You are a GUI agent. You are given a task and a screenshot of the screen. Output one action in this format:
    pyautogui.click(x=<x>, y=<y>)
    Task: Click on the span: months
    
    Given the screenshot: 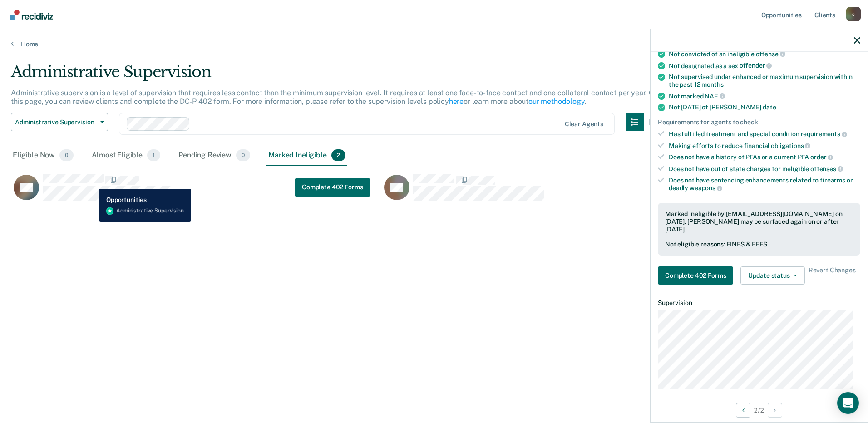 What is the action you would take?
    pyautogui.click(x=712, y=84)
    